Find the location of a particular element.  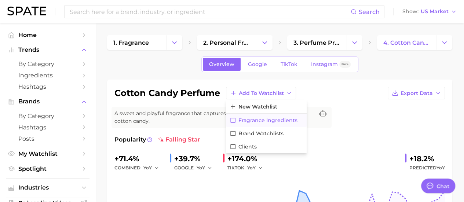

span: Search is located at coordinates (369, 12).